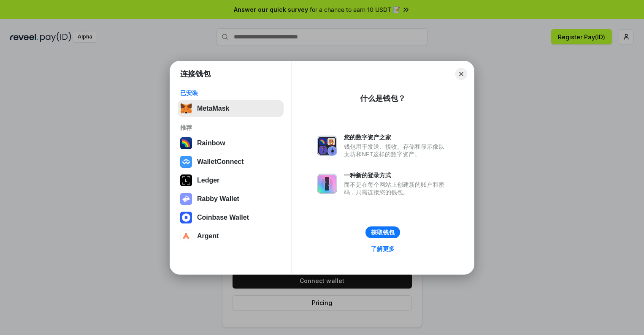 This screenshot has width=644, height=335. Describe the element at coordinates (213, 108) in the screenshot. I see `div: MetaMask` at that location.